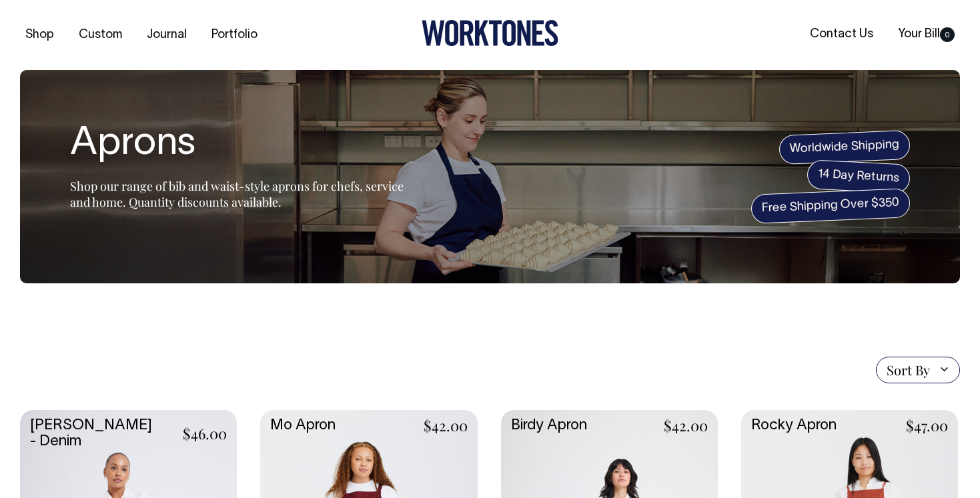 The height and width of the screenshot is (498, 980). Describe the element at coordinates (841, 34) in the screenshot. I see `a: Contact Us` at that location.